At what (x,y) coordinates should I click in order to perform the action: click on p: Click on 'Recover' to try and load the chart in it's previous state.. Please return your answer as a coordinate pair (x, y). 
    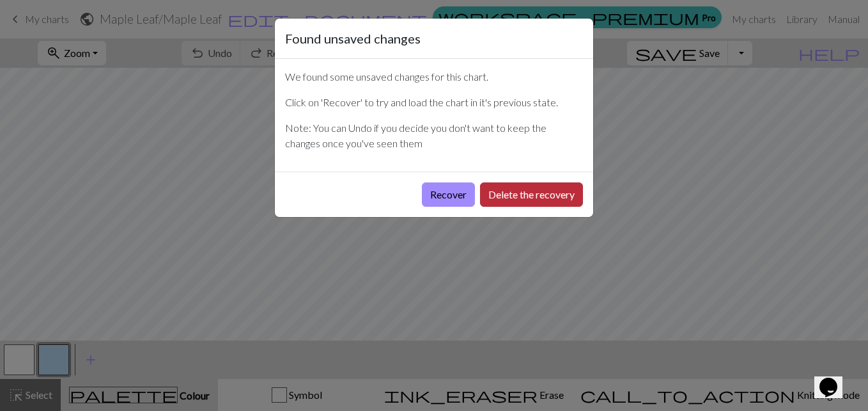
    Looking at the image, I should click on (434, 102).